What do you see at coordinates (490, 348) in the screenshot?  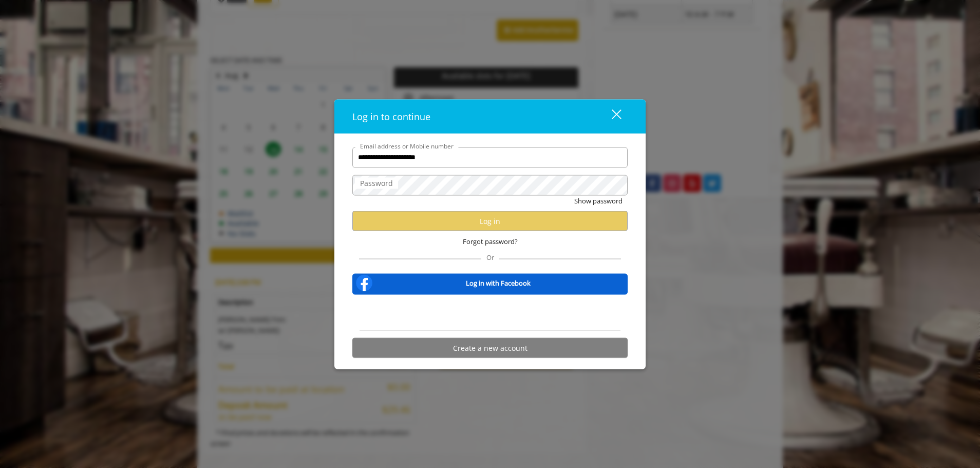 I see `button: Create a new account` at bounding box center [490, 348].